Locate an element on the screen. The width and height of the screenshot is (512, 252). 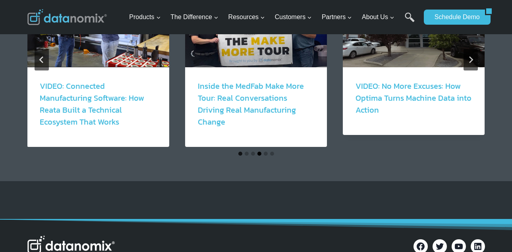
button: Go to slide 6 is located at coordinates (272, 153).